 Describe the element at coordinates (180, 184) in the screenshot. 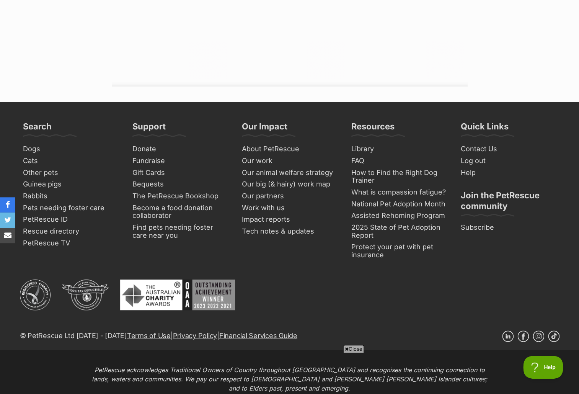

I see `a: Bequests` at that location.